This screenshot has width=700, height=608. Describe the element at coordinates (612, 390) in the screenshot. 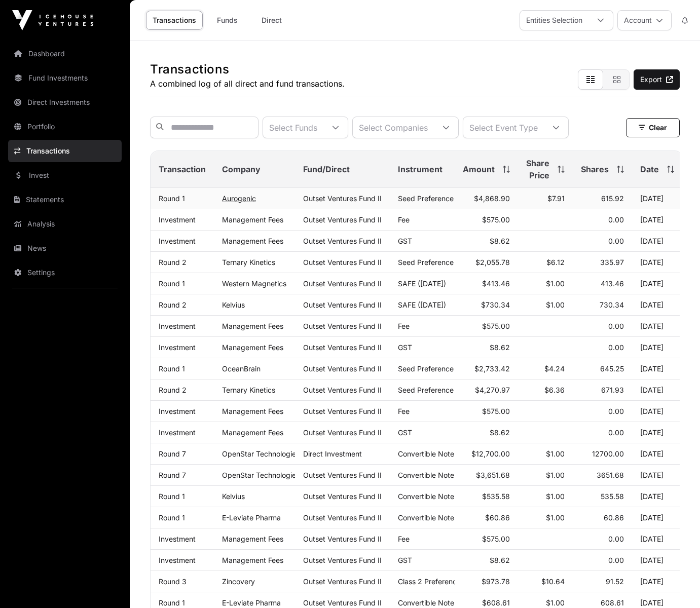

I see `span: 671.93` at that location.